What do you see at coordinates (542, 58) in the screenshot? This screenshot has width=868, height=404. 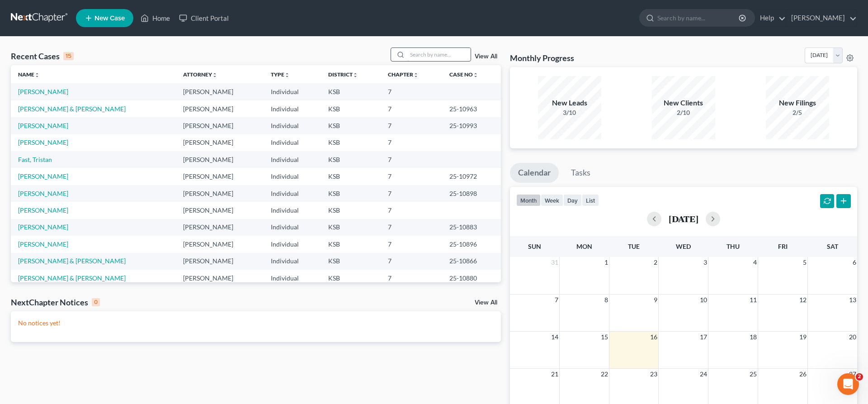 I see `h3: Monthly Progress` at bounding box center [542, 58].